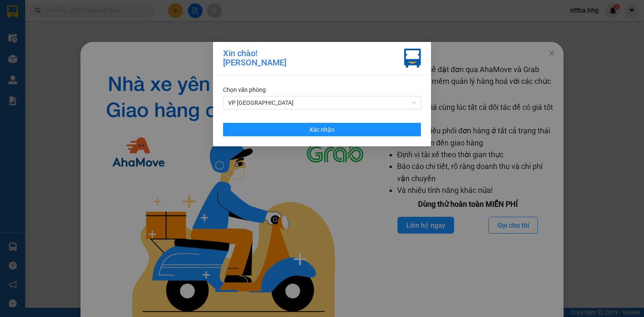 Image resolution: width=644 pixels, height=317 pixels. I want to click on span: VP Đà Nẵng, so click(322, 103).